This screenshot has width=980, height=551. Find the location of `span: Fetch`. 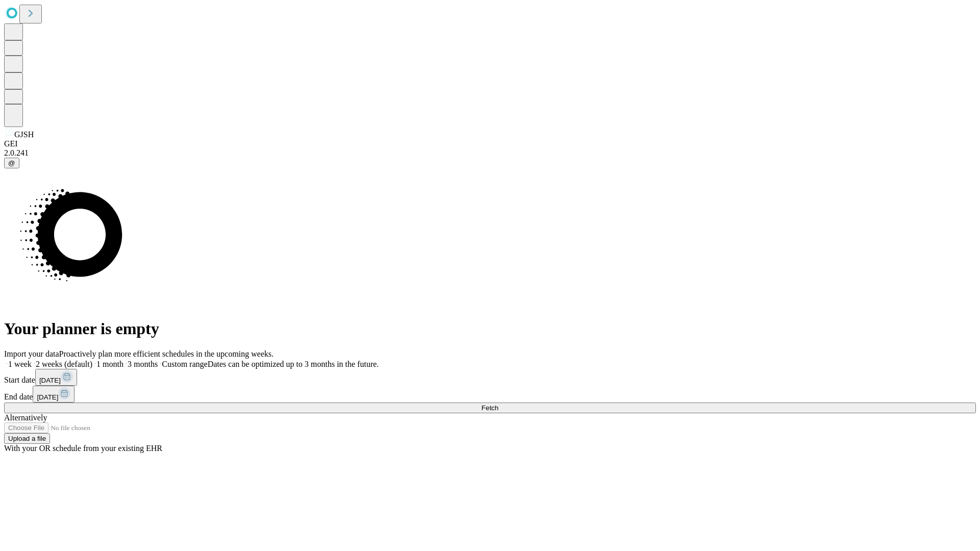

span: Fetch is located at coordinates (490, 408).